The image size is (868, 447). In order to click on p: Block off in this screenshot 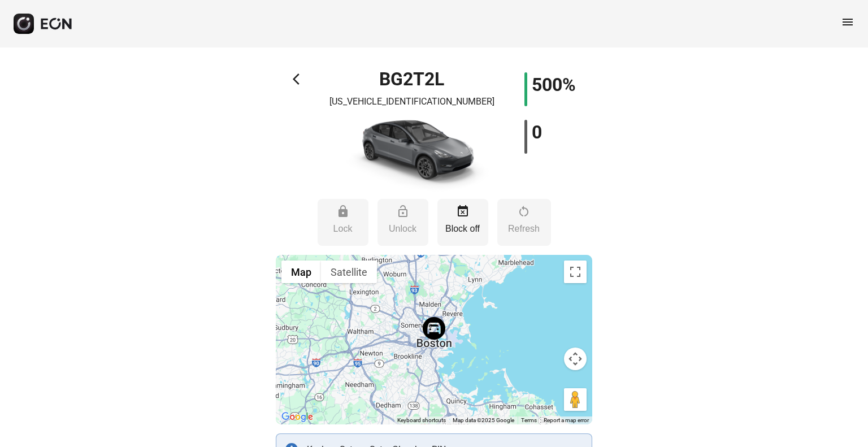, I will do `click(463, 229)`.